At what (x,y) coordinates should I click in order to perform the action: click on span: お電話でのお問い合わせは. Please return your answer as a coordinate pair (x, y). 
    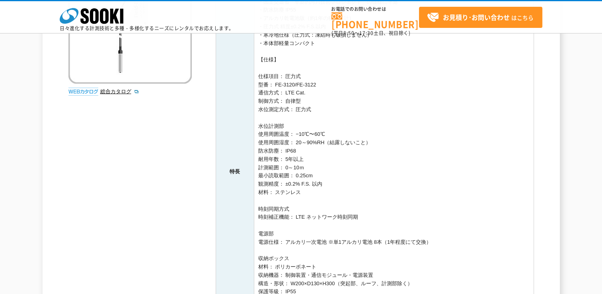
    Looking at the image, I should click on (375, 9).